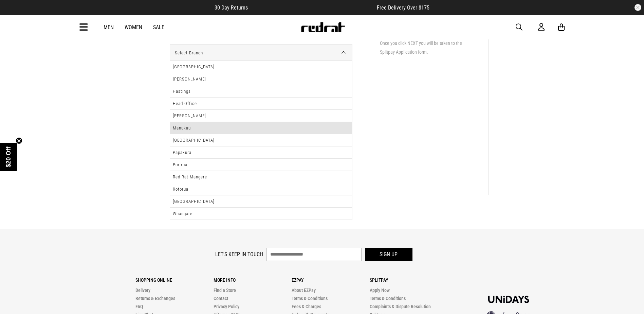  Describe the element at coordinates (158, 27) in the screenshot. I see `a: Sale` at that location.